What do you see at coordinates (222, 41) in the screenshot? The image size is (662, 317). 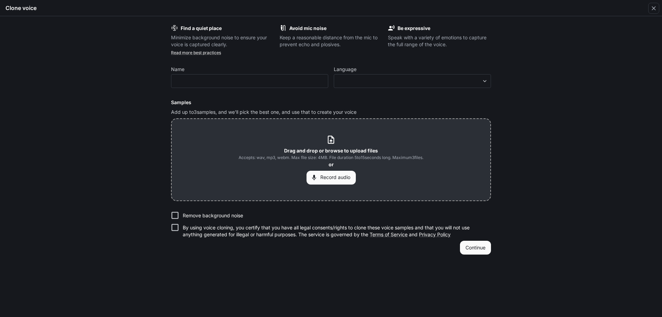 I see `p: Minimize background noise to ensure your voice is captured clearly.` at bounding box center [222, 41].